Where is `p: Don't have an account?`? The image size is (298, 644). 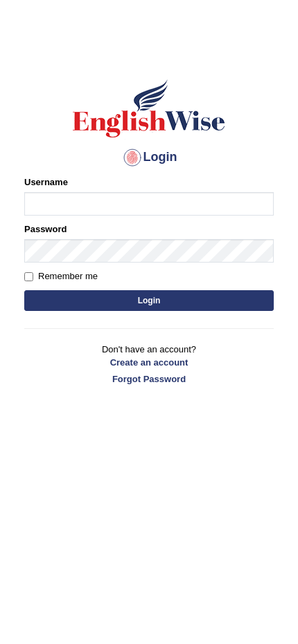 p: Don't have an account? is located at coordinates (149, 364).